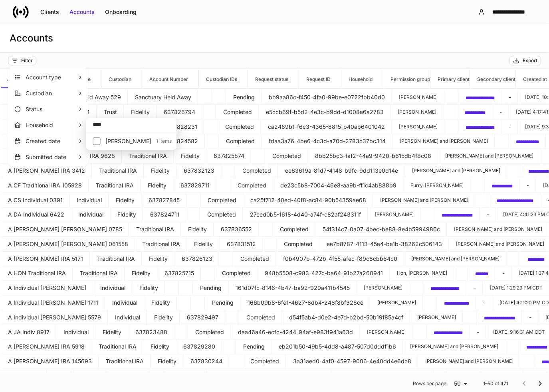  Describe the element at coordinates (52, 77) in the screenshot. I see `p: Account type` at that location.